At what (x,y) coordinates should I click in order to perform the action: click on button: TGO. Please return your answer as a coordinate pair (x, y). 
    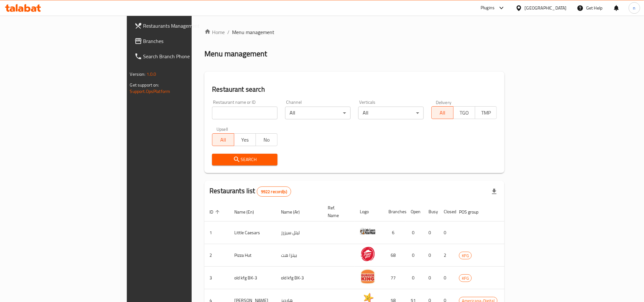
    Looking at the image, I should click on (464, 113).